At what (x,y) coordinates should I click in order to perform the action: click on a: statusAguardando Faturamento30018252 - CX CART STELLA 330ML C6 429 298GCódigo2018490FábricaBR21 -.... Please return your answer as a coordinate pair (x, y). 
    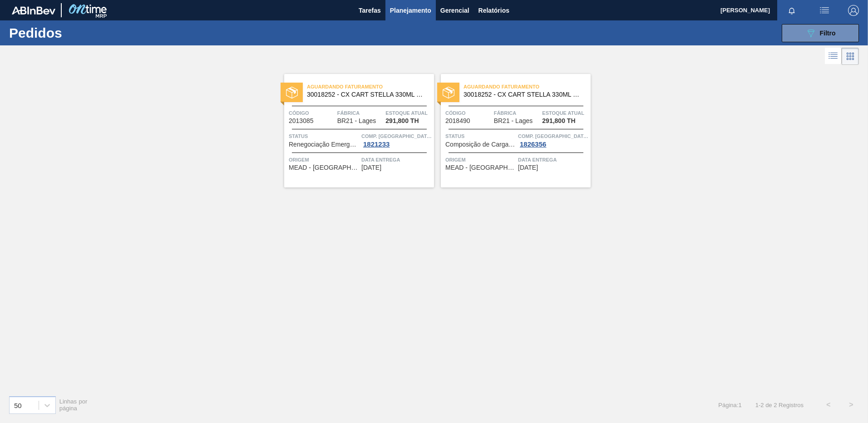
    Looking at the image, I should click on (512, 130).